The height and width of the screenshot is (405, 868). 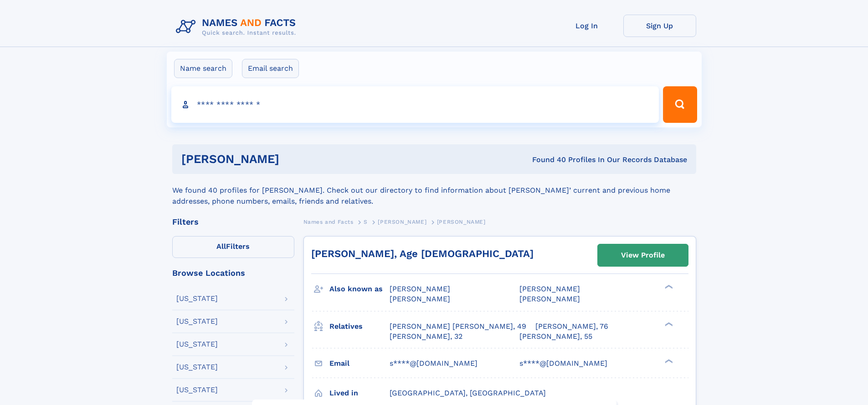 What do you see at coordinates (360, 326) in the screenshot?
I see `h3: Relatives` at bounding box center [360, 326].